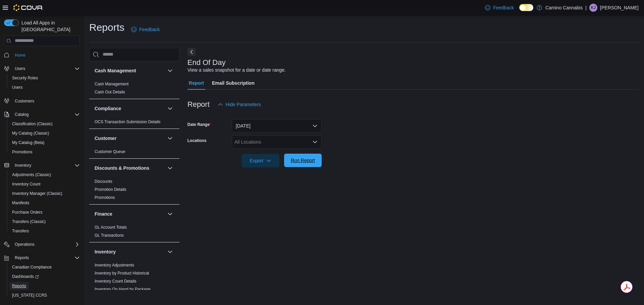  I want to click on span: Export, so click(261, 161).